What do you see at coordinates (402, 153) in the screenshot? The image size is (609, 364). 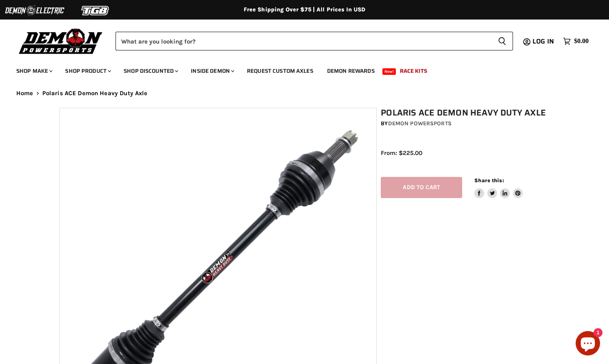 I see `span: From: $225.00` at bounding box center [402, 153].